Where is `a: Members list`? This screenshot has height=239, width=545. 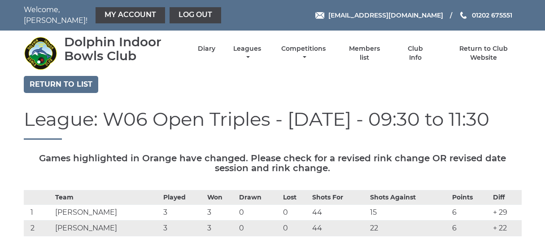
a: Members list is located at coordinates (364, 53).